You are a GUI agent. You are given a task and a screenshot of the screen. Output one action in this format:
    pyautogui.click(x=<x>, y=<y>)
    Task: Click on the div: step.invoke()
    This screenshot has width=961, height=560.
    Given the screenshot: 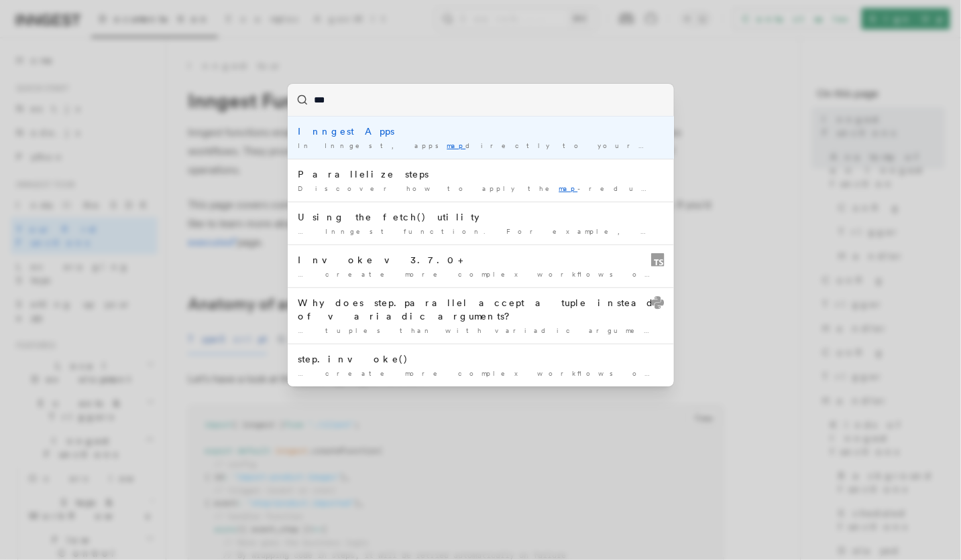 What is the action you would take?
    pyautogui.click(x=480, y=359)
    